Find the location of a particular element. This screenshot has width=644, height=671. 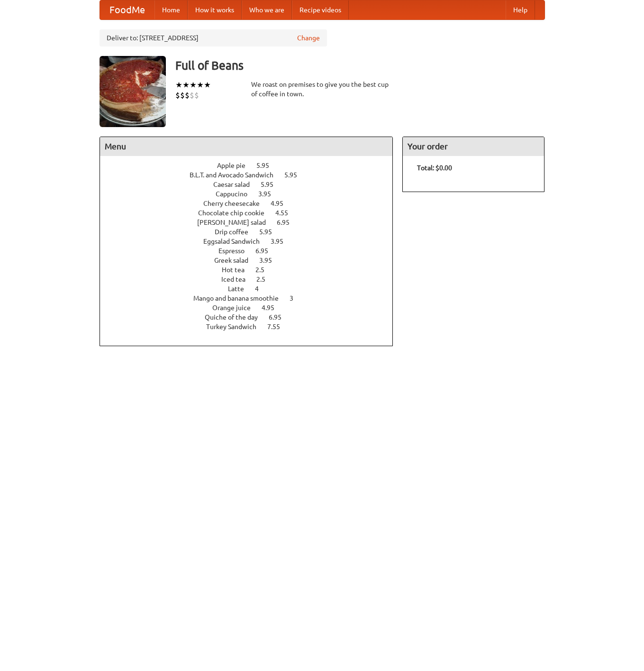

a: Espresso 6.95 is located at coordinates (252, 251).